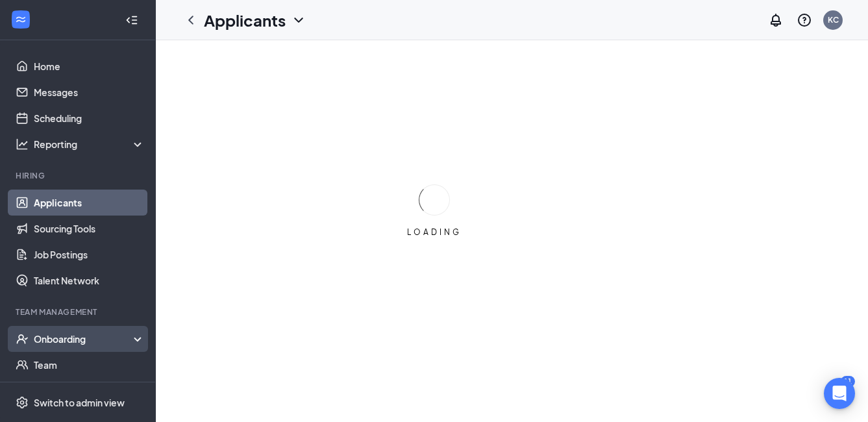 The image size is (868, 422). I want to click on a: Home, so click(89, 66).